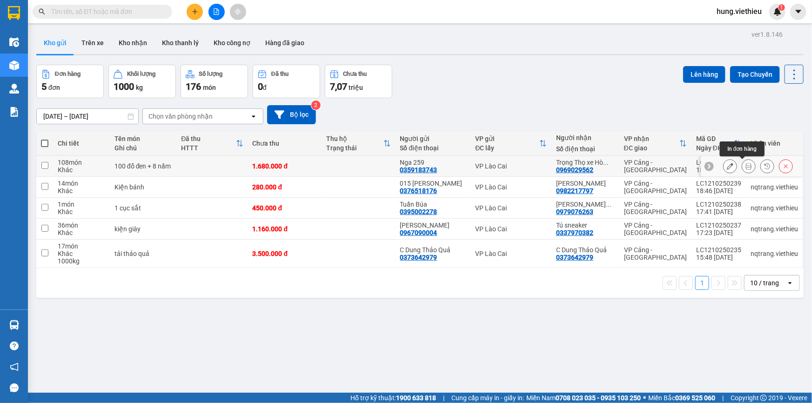 The image size is (812, 403). I want to click on button: Trên xe, so click(93, 43).